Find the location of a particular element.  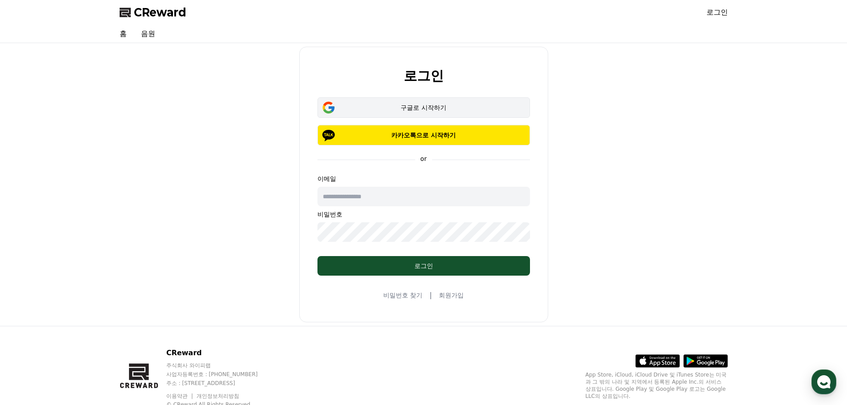

div: 구글로 시작하기 is located at coordinates (424, 108).